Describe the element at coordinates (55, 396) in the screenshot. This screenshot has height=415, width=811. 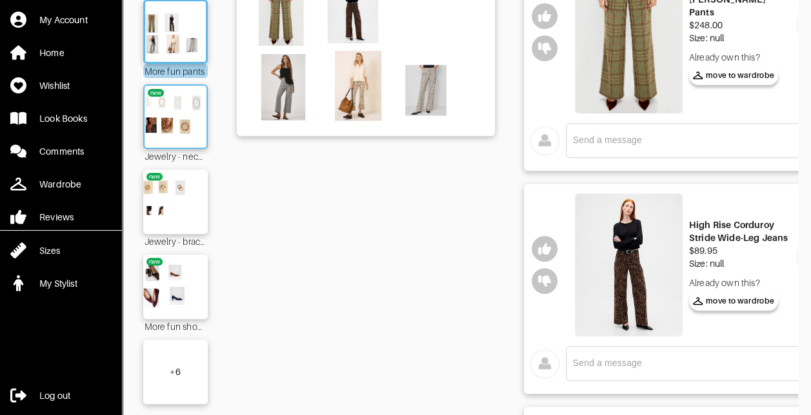
I see `div: Log out` at that location.